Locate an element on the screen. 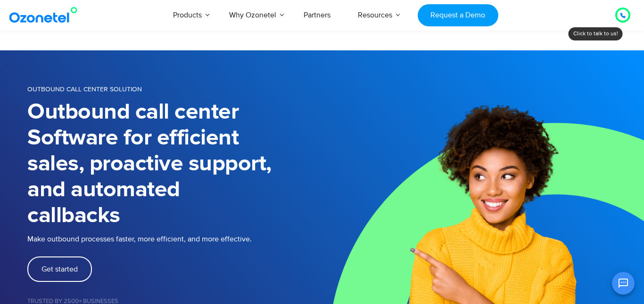 The width and height of the screenshot is (644, 304). a: Request a Demo is located at coordinates (458, 15).